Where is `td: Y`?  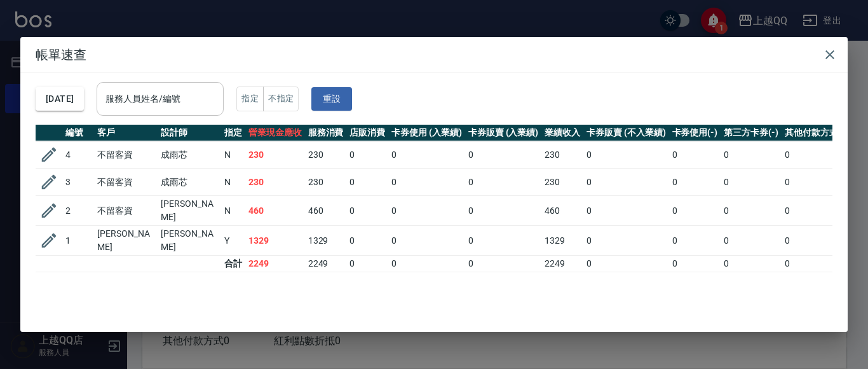 td: Y is located at coordinates (233, 240).